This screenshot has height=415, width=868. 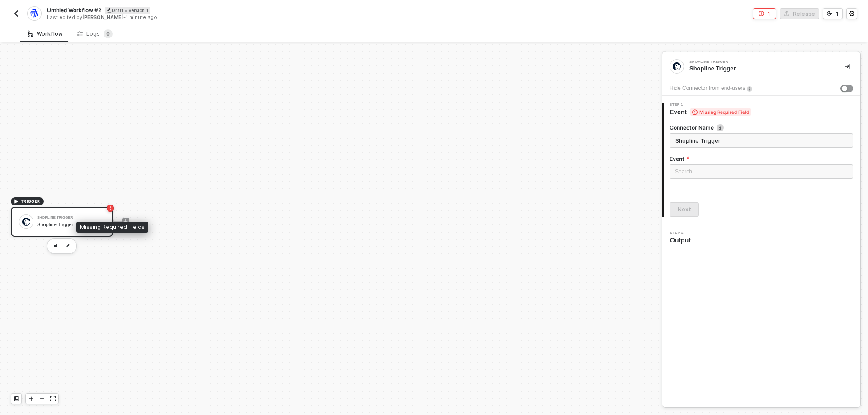 What do you see at coordinates (761, 140) in the screenshot?
I see `input: Enter description` at bounding box center [761, 140].